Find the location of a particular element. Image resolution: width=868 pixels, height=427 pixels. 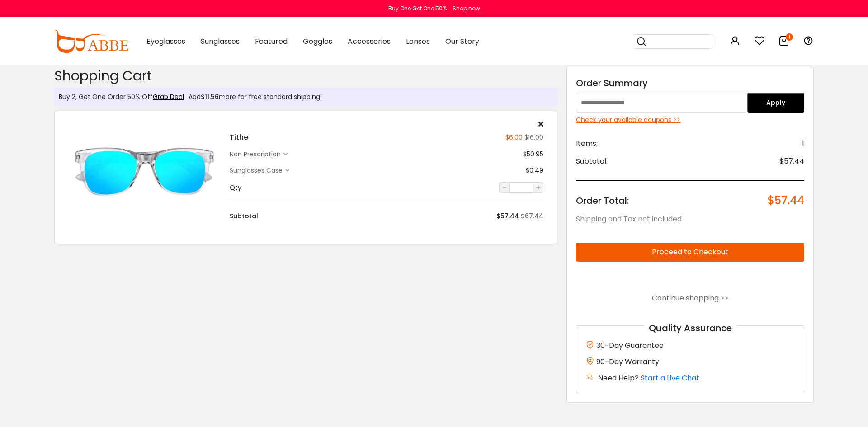

img: abbeglasses.com is located at coordinates (91, 41).